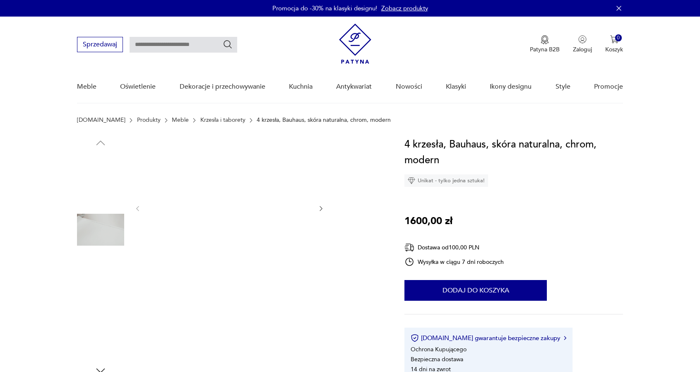 This screenshot has width=700, height=372. What do you see at coordinates (301, 87) in the screenshot?
I see `a: Kuchnia` at bounding box center [301, 87].